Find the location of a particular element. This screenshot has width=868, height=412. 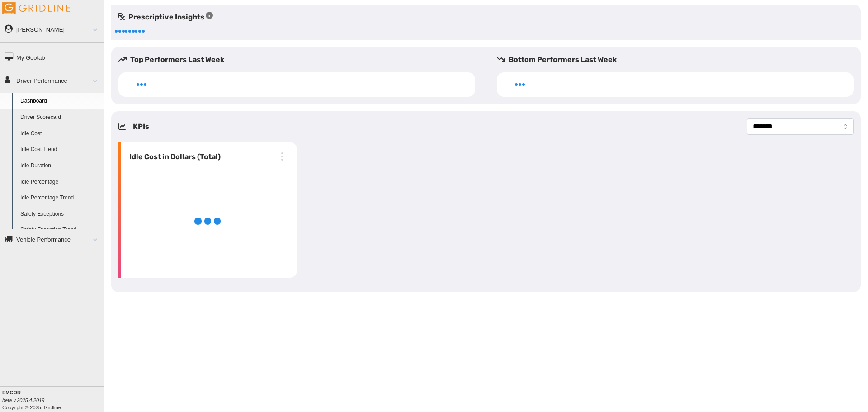

a: Idle Percentage Trend is located at coordinates (60, 198).